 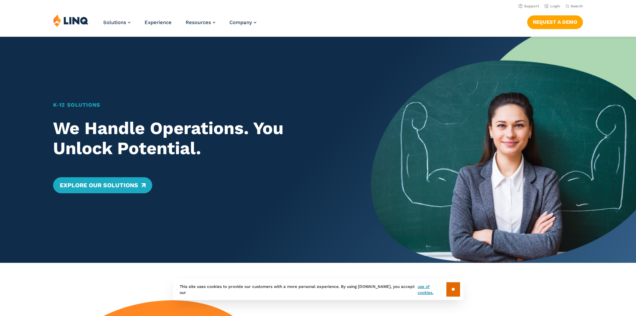 What do you see at coordinates (198, 22) in the screenshot?
I see `span: Resources` at bounding box center [198, 22].